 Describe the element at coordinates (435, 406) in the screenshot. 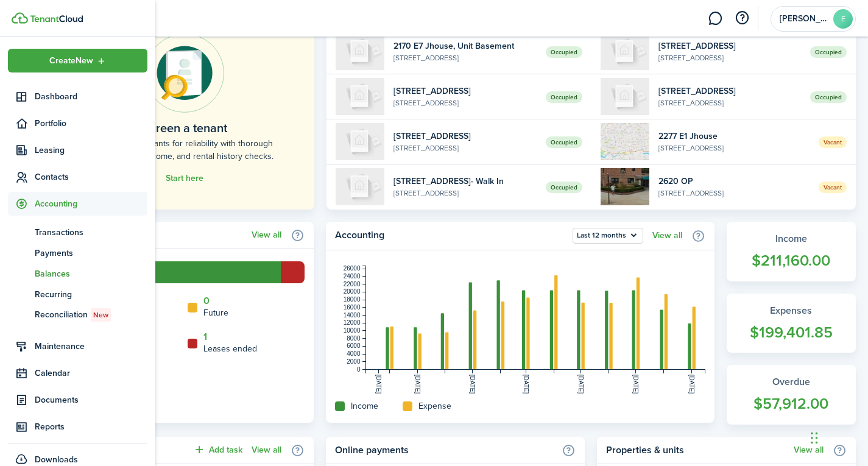

I see `home-widget-title: Expense` at that location.